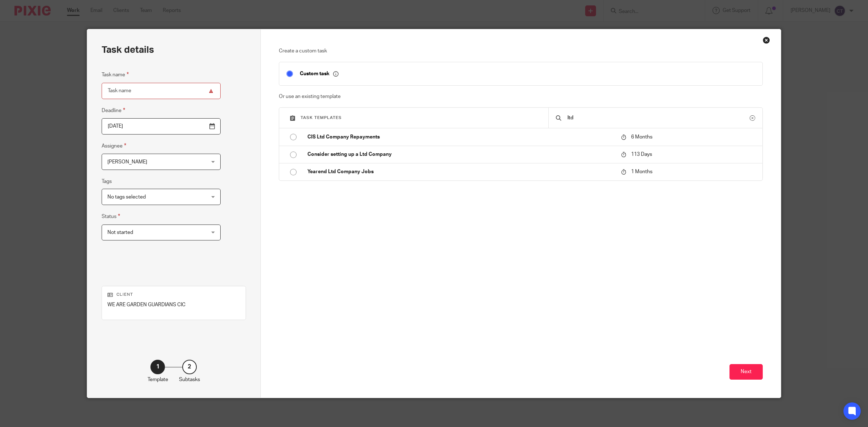 Image resolution: width=868 pixels, height=427 pixels. What do you see at coordinates (114, 146) in the screenshot?
I see `label: Assignee` at bounding box center [114, 146].